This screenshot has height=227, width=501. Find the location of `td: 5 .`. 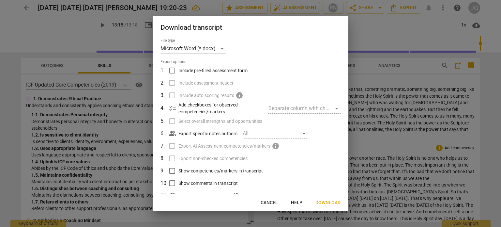

td: 5 . is located at coordinates (165, 121).